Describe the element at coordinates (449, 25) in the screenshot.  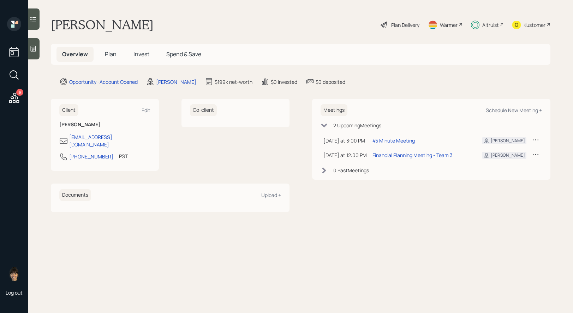
I see `div: Warmer` at that location.